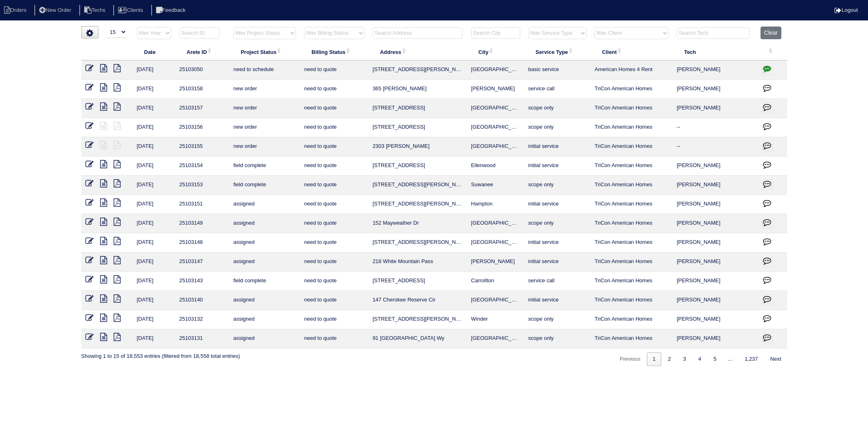 The height and width of the screenshot is (433, 868). I want to click on td: 25103151, so click(203, 204).